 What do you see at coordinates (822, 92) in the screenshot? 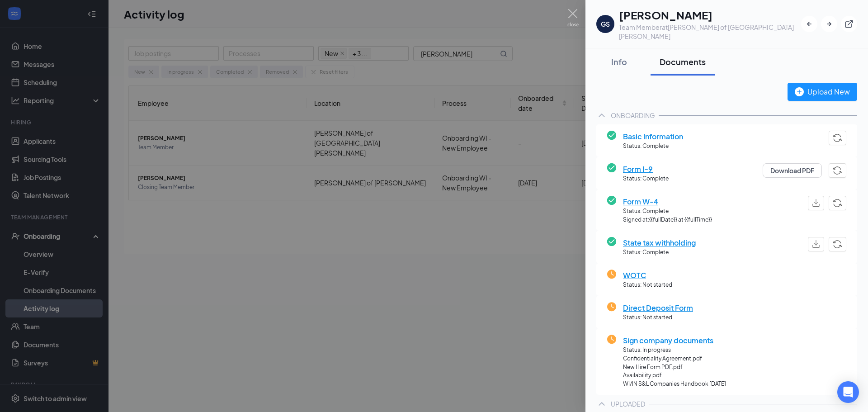
I see `button: Upload New` at bounding box center [822, 92].